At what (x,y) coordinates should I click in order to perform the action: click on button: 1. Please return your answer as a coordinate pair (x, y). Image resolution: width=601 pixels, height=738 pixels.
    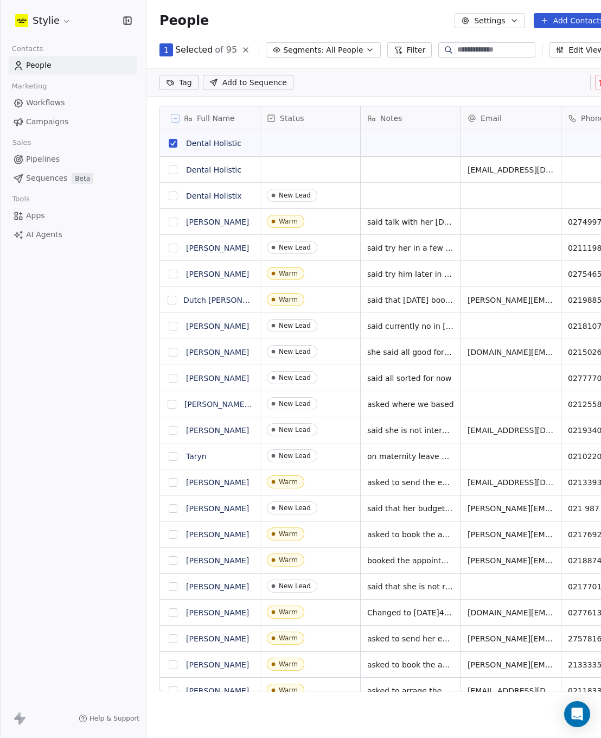
    Looking at the image, I should click on (166, 50).